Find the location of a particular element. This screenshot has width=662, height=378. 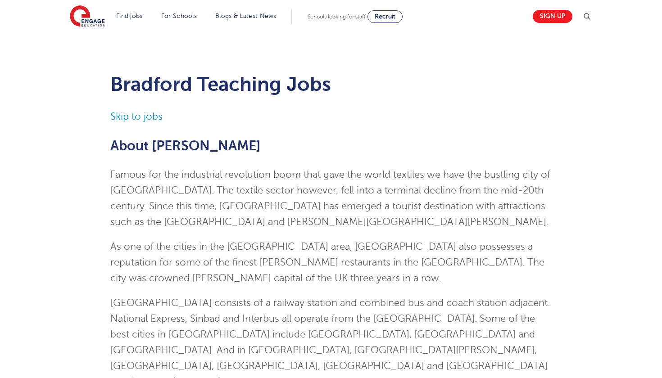

h1: Bradford Teaching Jobs is located at coordinates (331, 84).